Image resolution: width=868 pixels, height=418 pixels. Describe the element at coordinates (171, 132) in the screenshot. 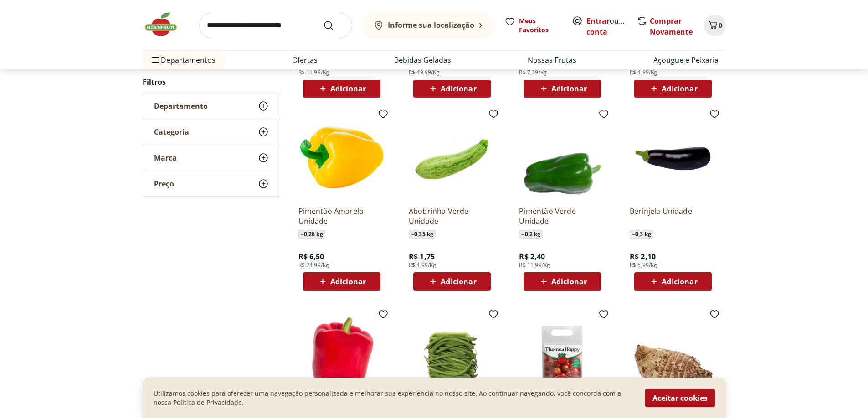

I see `span: Categoria` at that location.